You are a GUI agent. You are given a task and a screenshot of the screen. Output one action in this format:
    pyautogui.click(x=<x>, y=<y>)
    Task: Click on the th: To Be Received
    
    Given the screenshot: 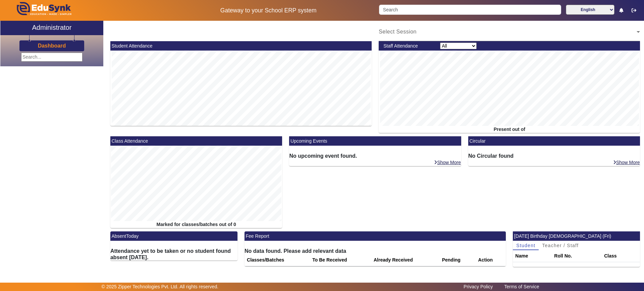 What is the action you would take?
    pyautogui.click(x=340, y=260)
    